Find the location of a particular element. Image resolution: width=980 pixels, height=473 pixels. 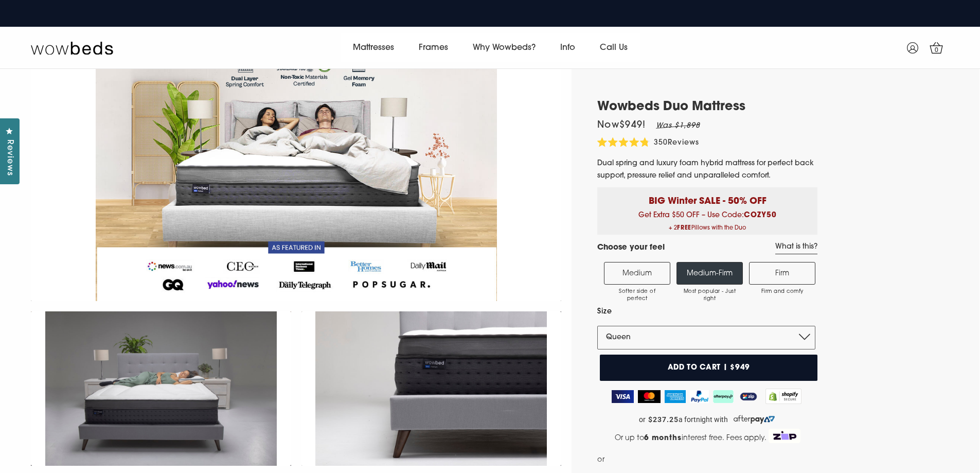

span: + 2 Pillows with the Duo is located at coordinates (707, 228).